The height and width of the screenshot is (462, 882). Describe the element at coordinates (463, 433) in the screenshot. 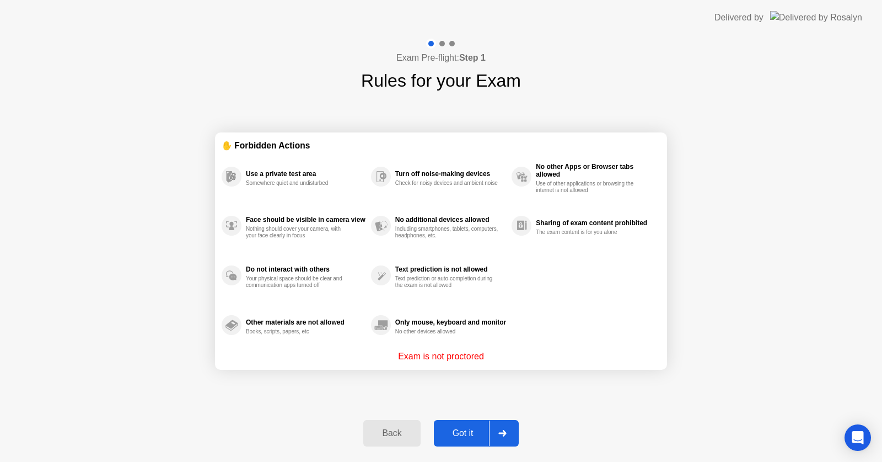

I see `div: Got it` at that location.